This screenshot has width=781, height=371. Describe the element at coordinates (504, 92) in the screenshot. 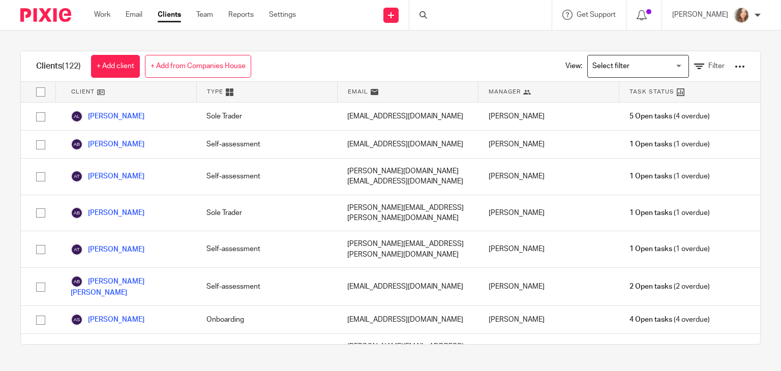

I see `span: Manager` at that location.